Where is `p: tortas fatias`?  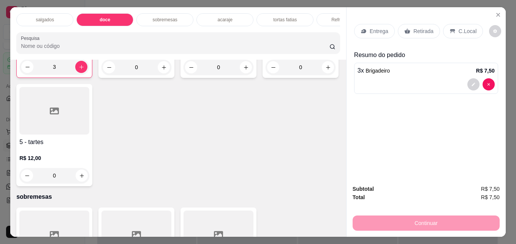 p: tortas fatias is located at coordinates (285, 20).